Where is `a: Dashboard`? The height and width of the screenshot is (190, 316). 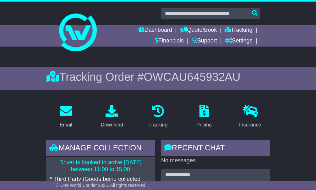 a: Dashboard is located at coordinates (155, 30).